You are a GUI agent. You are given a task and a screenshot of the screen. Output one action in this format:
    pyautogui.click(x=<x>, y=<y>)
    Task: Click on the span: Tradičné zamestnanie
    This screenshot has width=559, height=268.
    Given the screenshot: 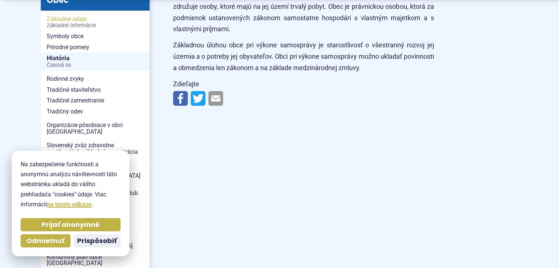 What is the action you would take?
    pyautogui.click(x=95, y=101)
    